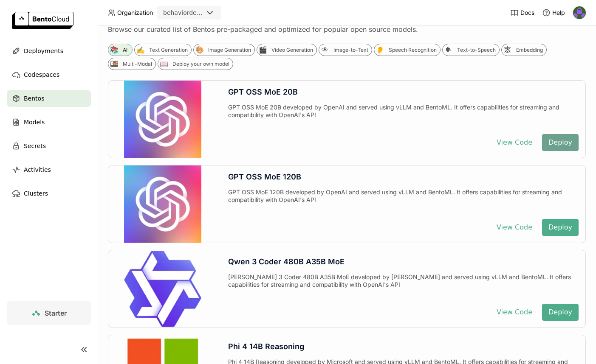  I want to click on span: Secrets, so click(35, 146).